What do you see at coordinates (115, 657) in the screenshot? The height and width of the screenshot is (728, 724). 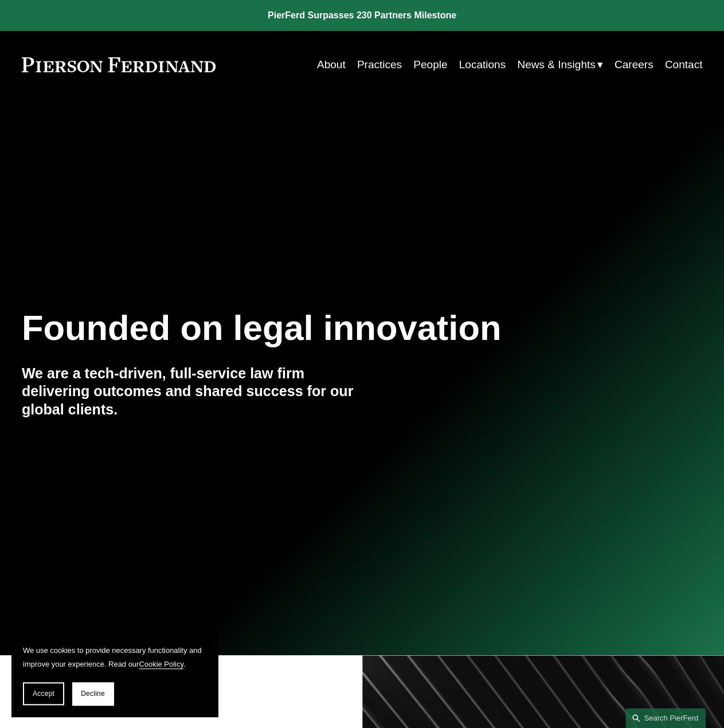 I see `p: We use cookies to provide necessary functionality and improve your experience. Read our .` at bounding box center [115, 657].